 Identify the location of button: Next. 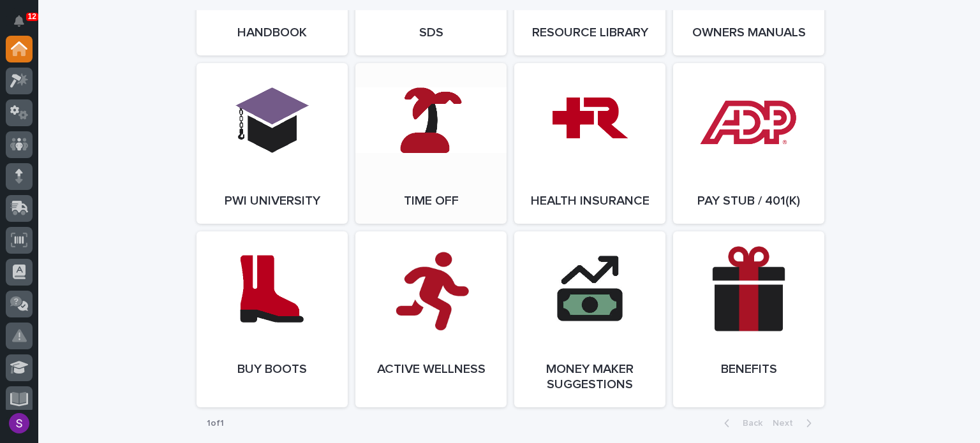
(794, 423).